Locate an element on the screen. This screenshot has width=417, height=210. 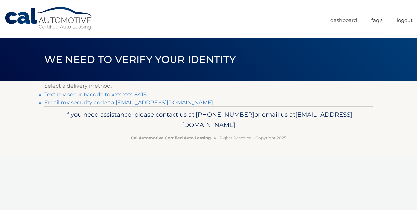
p: Select a delivery method: is located at coordinates (208, 86).